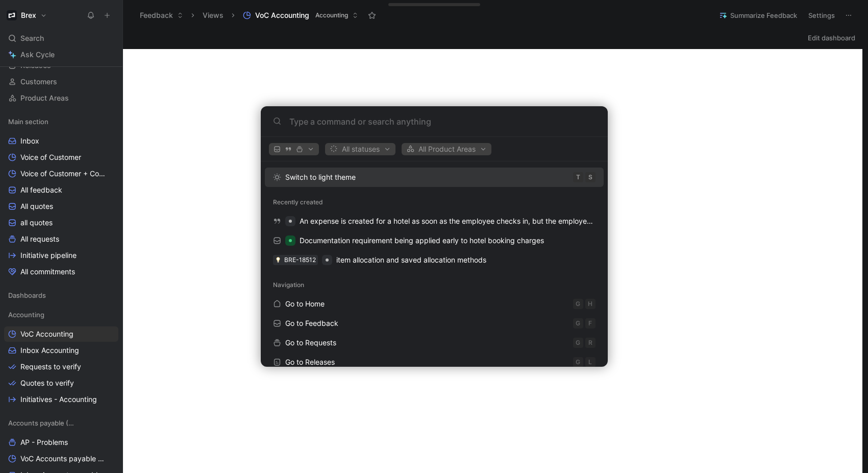  Describe the element at coordinates (435, 285) in the screenshot. I see `div: Navigation` at that location.